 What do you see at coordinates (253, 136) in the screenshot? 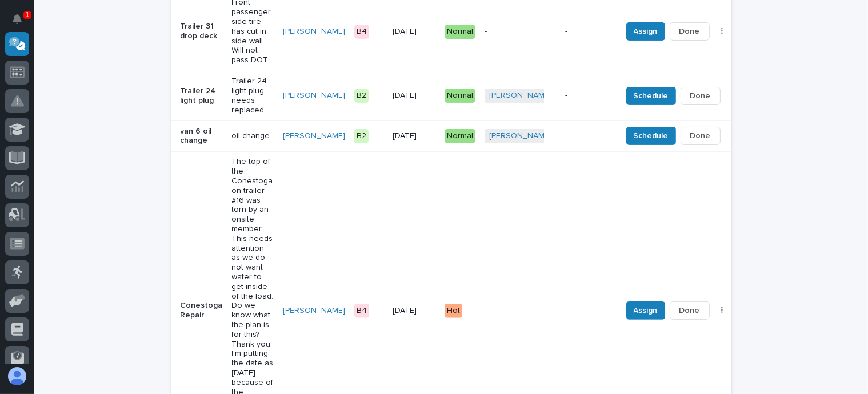
I see `p: oil change` at bounding box center [253, 136].